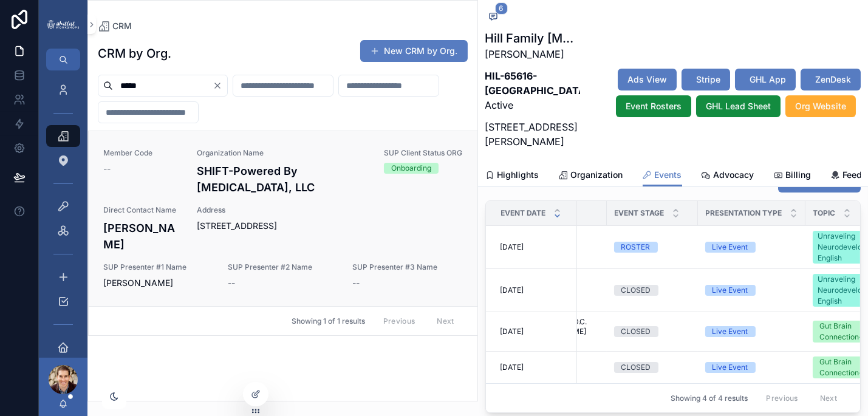 This screenshot has width=868, height=416. I want to click on a: Organization, so click(591, 176).